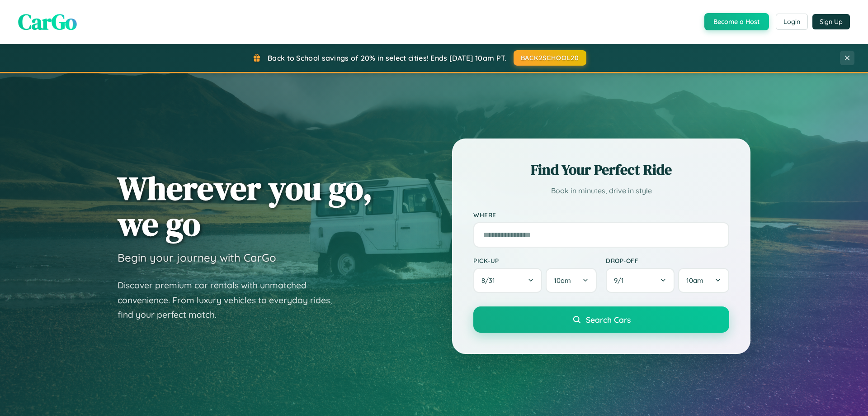  What do you see at coordinates (48, 22) in the screenshot?
I see `span: CarGo` at bounding box center [48, 22].